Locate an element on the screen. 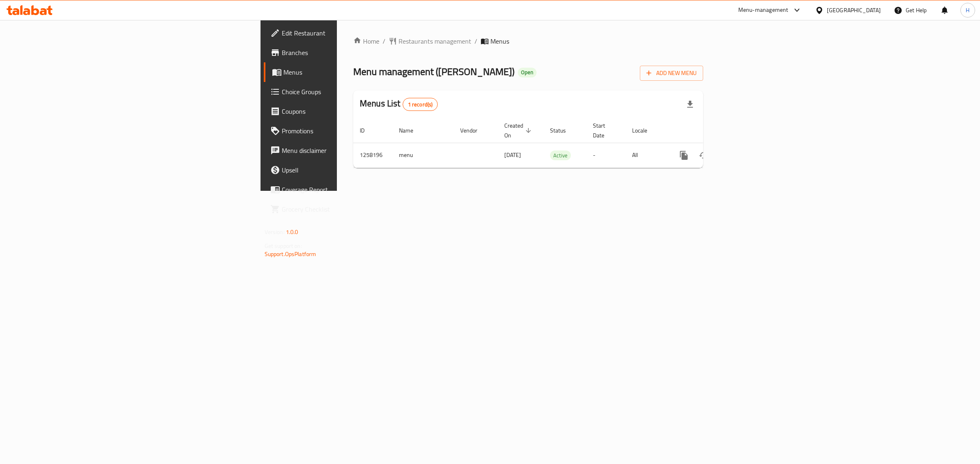 Image resolution: width=980 pixels, height=464 pixels. span: Branches is located at coordinates (350, 53).